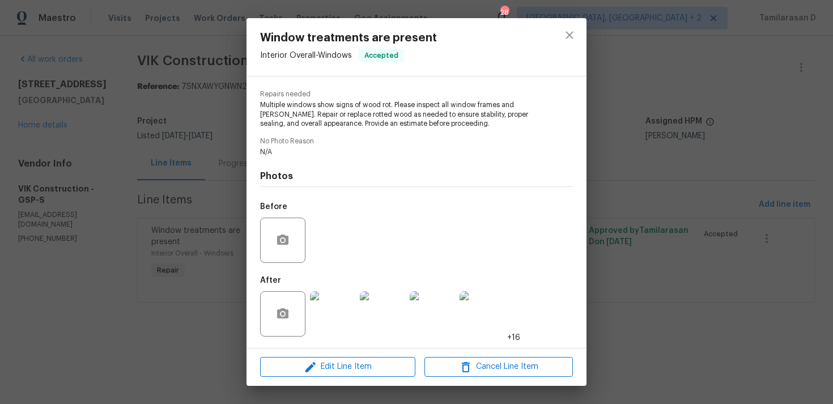  Describe the element at coordinates (569, 35) in the screenshot. I see `button: close` at that location.